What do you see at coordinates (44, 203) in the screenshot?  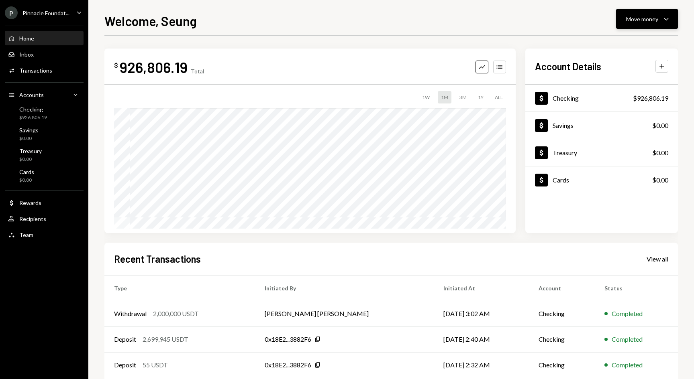 I see `a: Rewards` at bounding box center [44, 203].